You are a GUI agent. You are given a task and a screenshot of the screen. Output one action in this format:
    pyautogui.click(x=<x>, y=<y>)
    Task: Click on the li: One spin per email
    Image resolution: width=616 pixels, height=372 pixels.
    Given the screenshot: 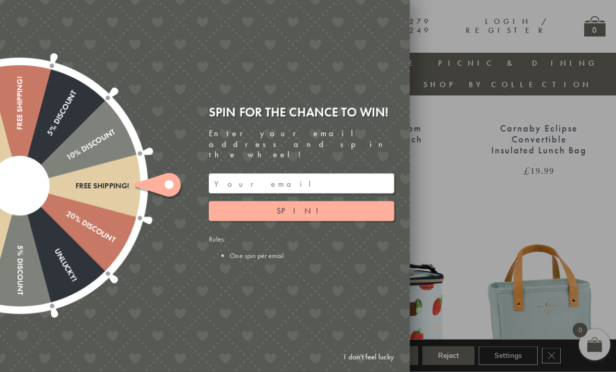 What is the action you would take?
    pyautogui.click(x=312, y=256)
    